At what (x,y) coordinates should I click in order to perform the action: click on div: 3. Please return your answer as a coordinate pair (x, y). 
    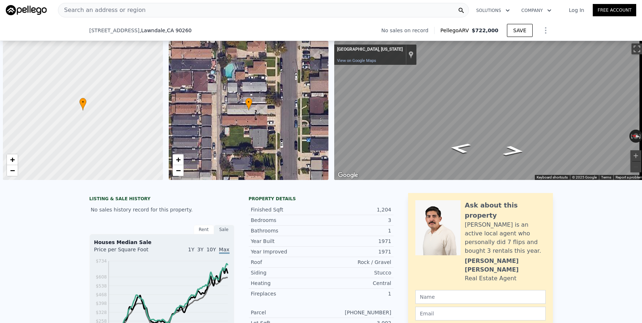
    Looking at the image, I should click on (356, 220).